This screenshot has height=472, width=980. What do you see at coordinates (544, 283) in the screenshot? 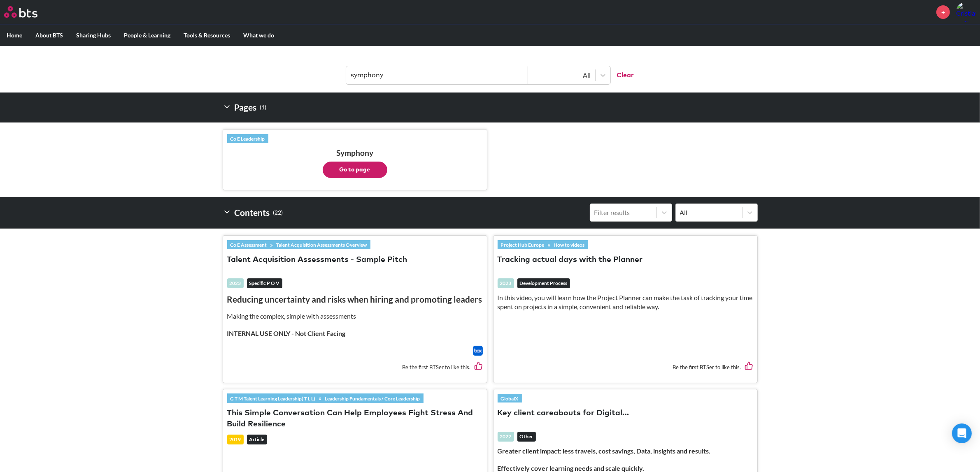
I see `em: Development Process` at bounding box center [544, 283].